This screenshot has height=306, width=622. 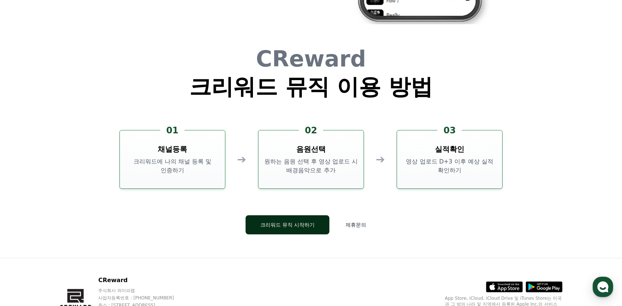 What do you see at coordinates (25, 247) in the screenshot?
I see `span: 홈` at bounding box center [25, 247].